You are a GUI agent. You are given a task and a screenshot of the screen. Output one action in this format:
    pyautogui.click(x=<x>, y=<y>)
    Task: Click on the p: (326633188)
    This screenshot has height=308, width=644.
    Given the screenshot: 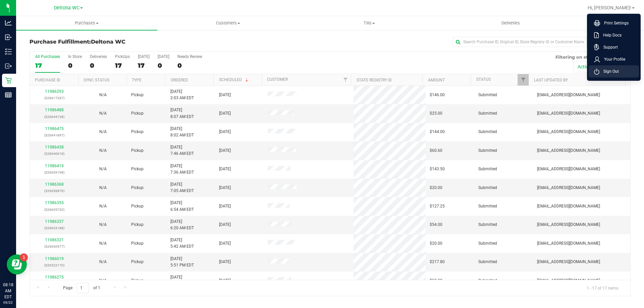 What is the action you would take?
    pyautogui.click(x=54, y=228)
    